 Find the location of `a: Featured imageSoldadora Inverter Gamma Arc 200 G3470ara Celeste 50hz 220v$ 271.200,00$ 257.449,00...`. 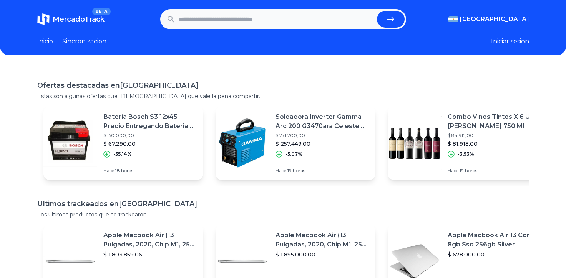

a: Featured imageSoldadora Inverter Gamma Arc 200 G3470ara Celeste 50hz 220v$ 271.200,00$ 257.449,00... is located at coordinates (295, 143).